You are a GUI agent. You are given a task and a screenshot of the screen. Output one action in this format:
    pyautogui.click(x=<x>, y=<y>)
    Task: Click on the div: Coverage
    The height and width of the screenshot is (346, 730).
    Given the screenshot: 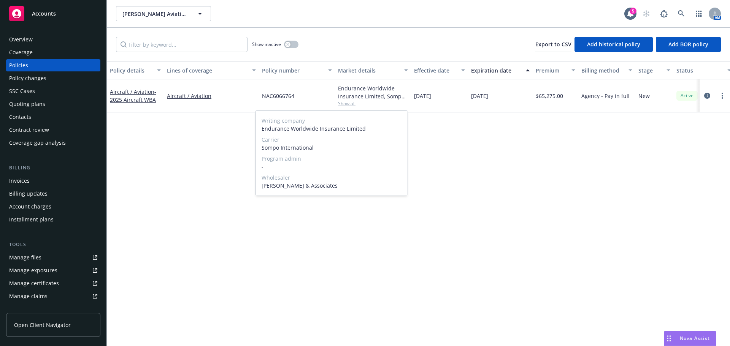 What is the action you would take?
    pyautogui.click(x=21, y=52)
    